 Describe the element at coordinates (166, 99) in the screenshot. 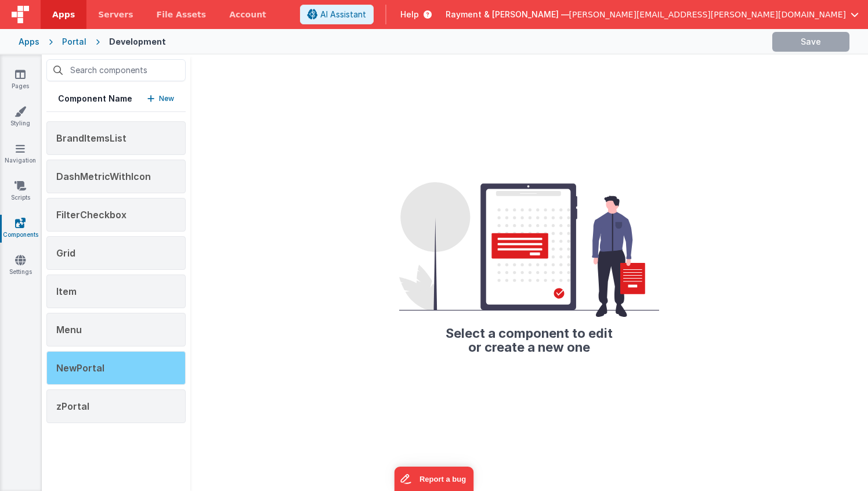

I see `p: New` at that location.